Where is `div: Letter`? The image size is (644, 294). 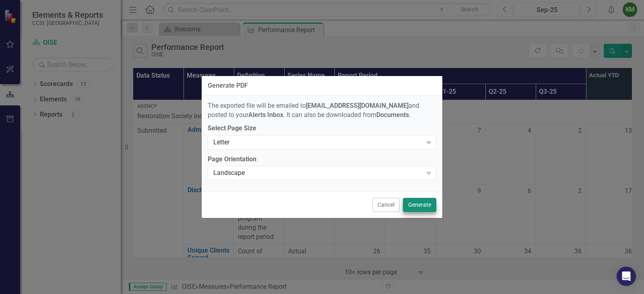
div: Letter is located at coordinates (318, 142).